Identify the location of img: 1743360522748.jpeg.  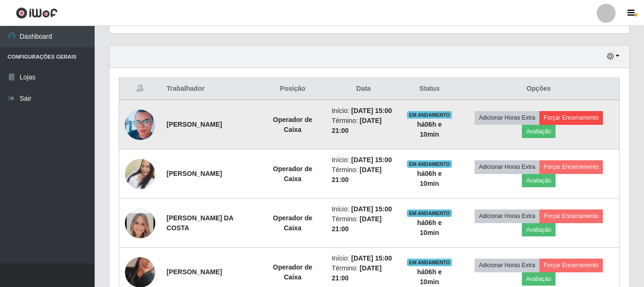
(140, 223).